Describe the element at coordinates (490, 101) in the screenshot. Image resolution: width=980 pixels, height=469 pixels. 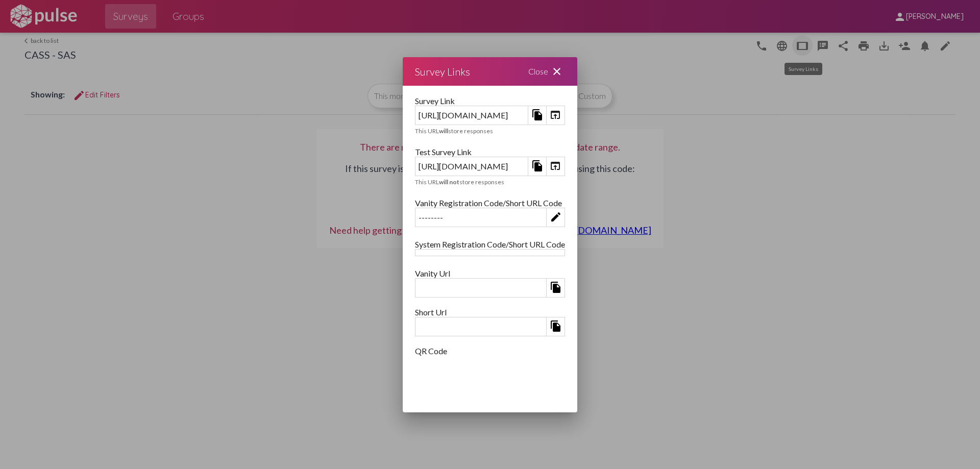
I see `div: Survey Link` at that location.